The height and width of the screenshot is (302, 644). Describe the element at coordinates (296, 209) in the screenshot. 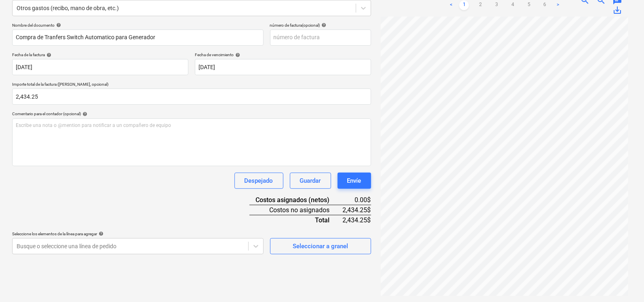

I see `div: Costos no asignados` at that location.